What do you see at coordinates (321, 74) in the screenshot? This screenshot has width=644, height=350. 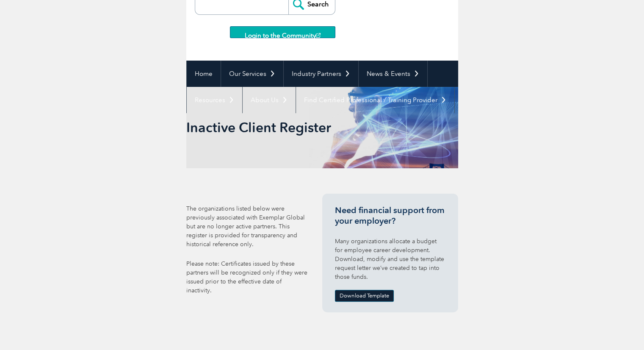 I see `a: Industry Partners` at bounding box center [321, 74].